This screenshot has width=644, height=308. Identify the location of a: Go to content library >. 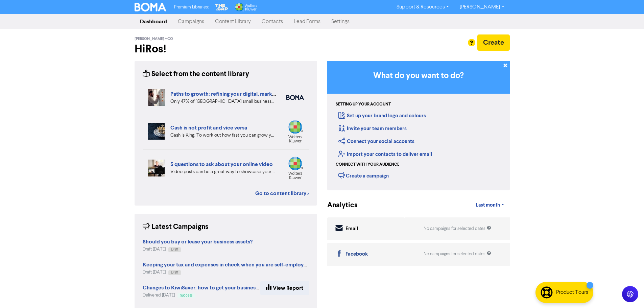
(282, 193).